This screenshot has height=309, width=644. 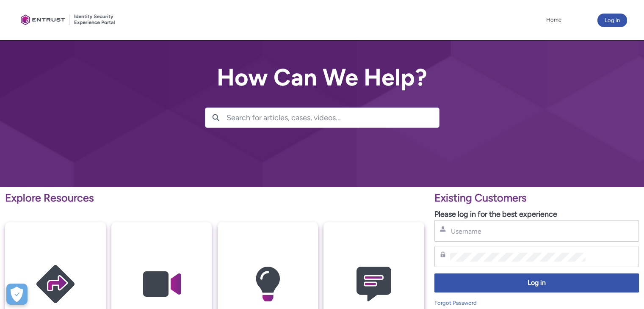 I want to click on p: Explore Resources, so click(x=215, y=198).